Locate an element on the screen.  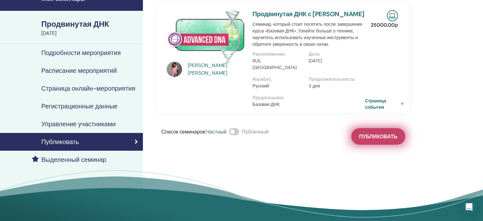
img: Онлайн-семинар в прямом эфире is located at coordinates (392, 16).